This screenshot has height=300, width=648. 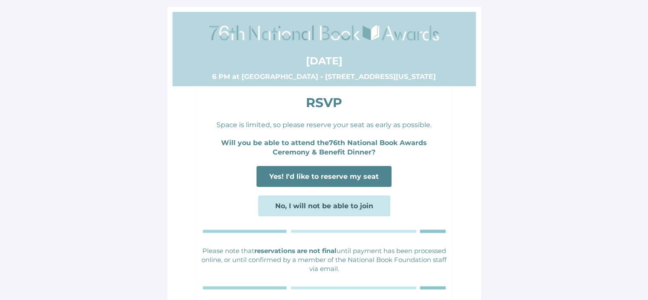 I want to click on a: Yes! I'd like to reserve my seat, so click(x=324, y=176).